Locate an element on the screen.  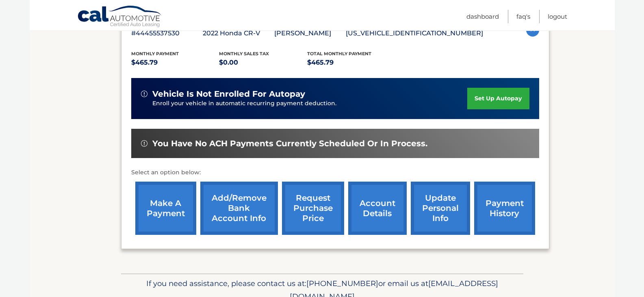
a: payment history is located at coordinates (505, 208).